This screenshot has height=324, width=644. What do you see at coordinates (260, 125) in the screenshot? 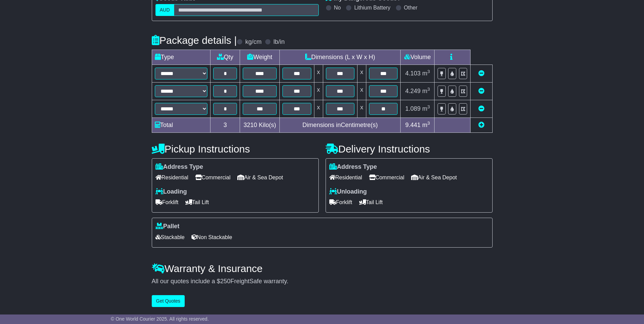
I see `td: Kilo(s)` at bounding box center [260, 125].